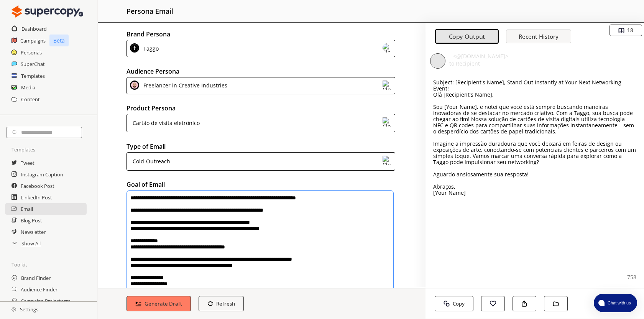  What do you see at coordinates (38, 186) in the screenshot?
I see `h2: Facebook Post` at bounding box center [38, 186].